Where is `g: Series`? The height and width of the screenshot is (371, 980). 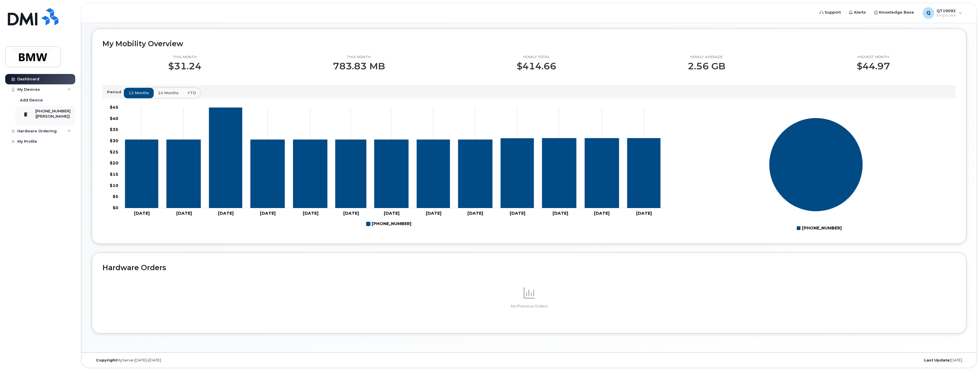 g: Series is located at coordinates (816, 164).